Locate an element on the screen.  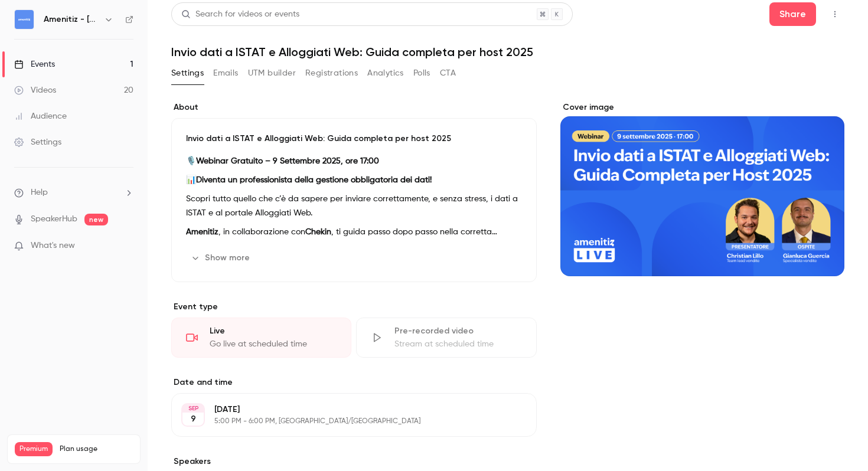
div: Pre-recorded video is located at coordinates (458, 332).